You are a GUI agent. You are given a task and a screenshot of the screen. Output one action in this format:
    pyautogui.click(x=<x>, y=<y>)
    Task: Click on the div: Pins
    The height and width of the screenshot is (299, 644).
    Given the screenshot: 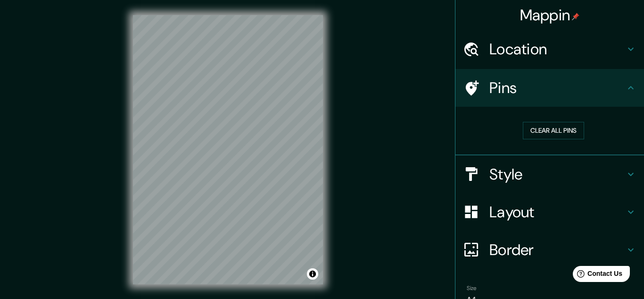 What is the action you would take?
    pyautogui.click(x=550, y=88)
    